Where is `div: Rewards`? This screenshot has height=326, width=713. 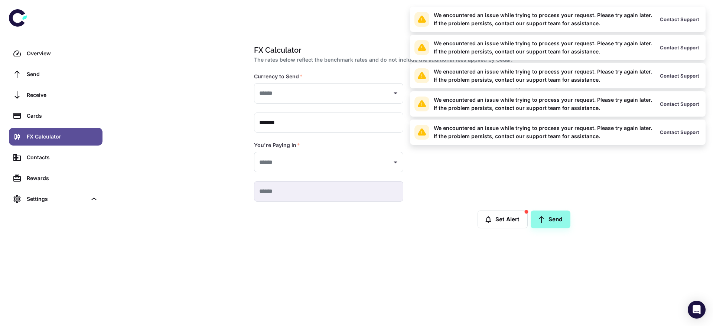 div: Rewards is located at coordinates (62, 178).